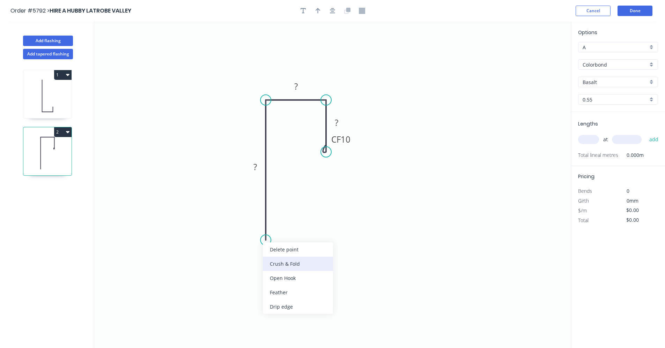 The width and height of the screenshot is (665, 348). Describe the element at coordinates (635, 11) in the screenshot. I see `button: Done` at that location.